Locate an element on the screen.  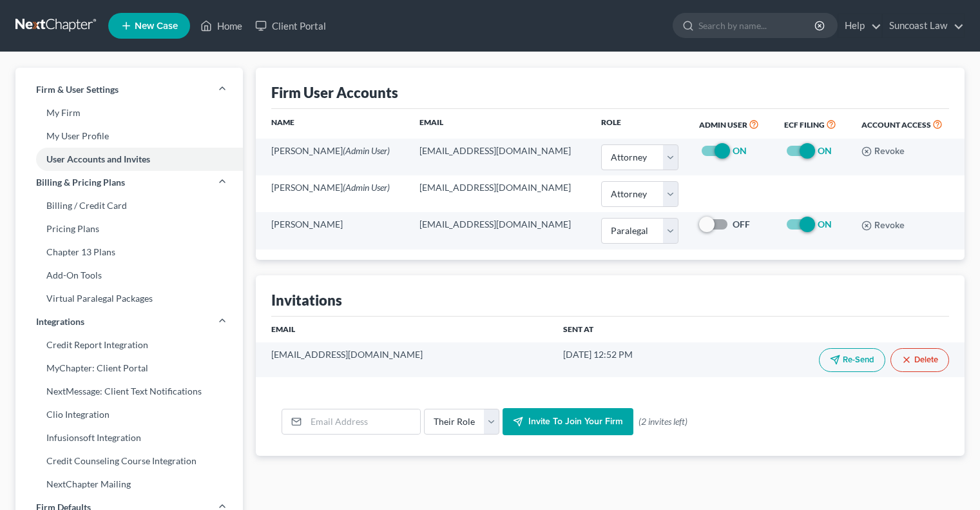
a: Virtual Paralegal Packages is located at coordinates (129, 298).